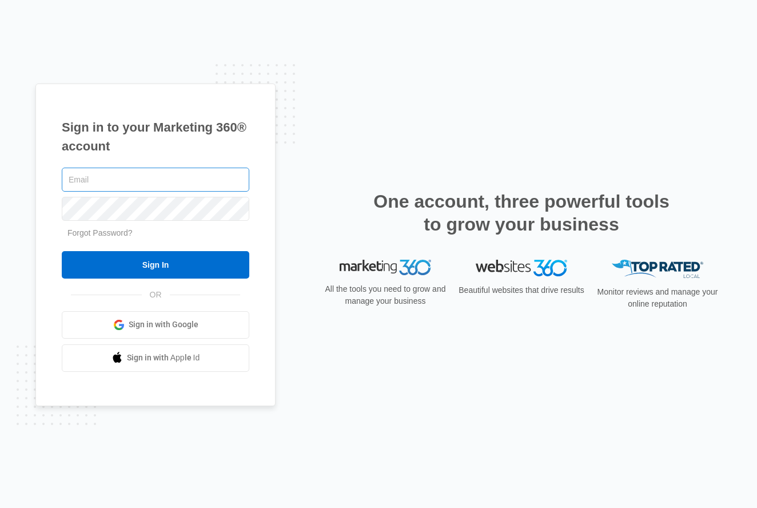 Image resolution: width=757 pixels, height=508 pixels. Describe the element at coordinates (156, 358) in the screenshot. I see `a: Sign in with Apple Id` at that location.